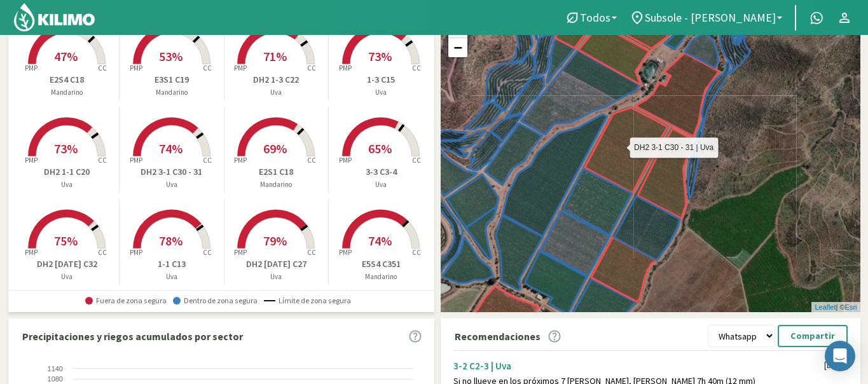 This screenshot has height=384, width=868. Describe the element at coordinates (274, 148) in the screenshot. I see `span: 69%` at that location.